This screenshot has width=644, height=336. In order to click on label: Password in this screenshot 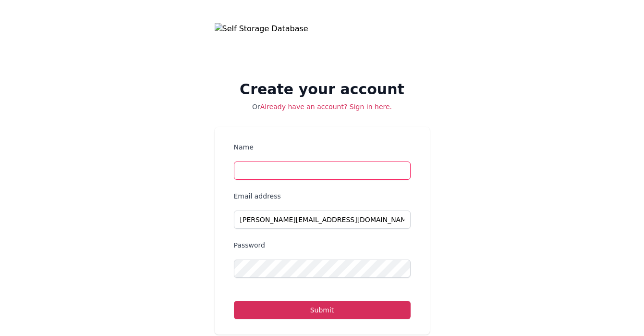, I will do `click(323, 245)`.